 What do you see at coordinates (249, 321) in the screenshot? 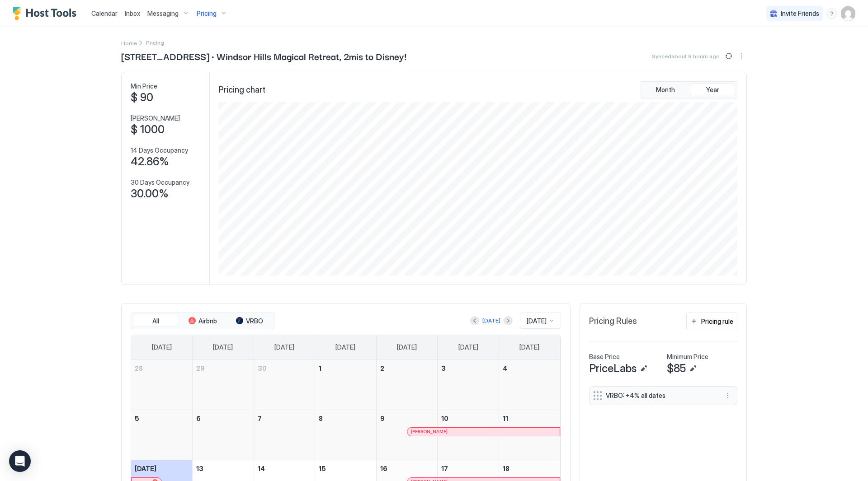
I see `button: VRBO` at bounding box center [249, 321].